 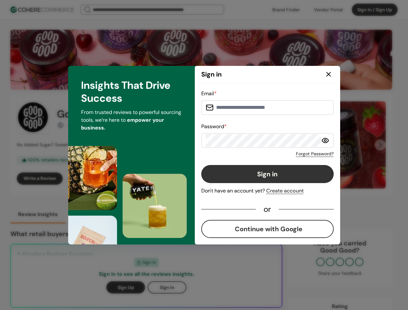 I want to click on div: Create account, so click(x=285, y=191).